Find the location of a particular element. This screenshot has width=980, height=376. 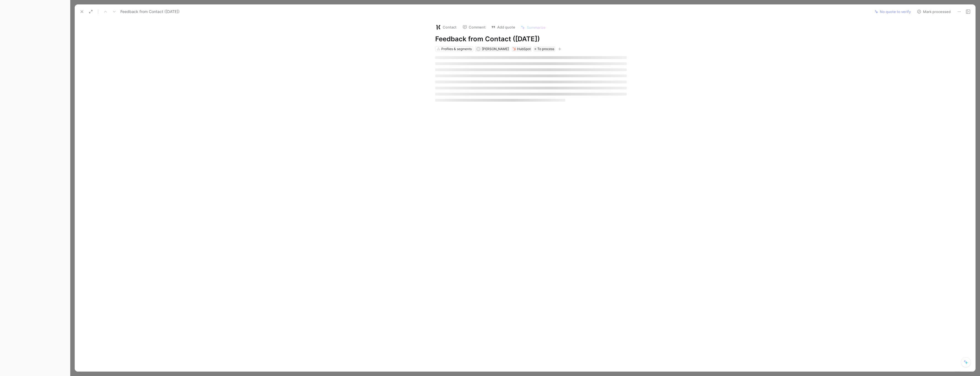

button: Comment is located at coordinates (474, 27).